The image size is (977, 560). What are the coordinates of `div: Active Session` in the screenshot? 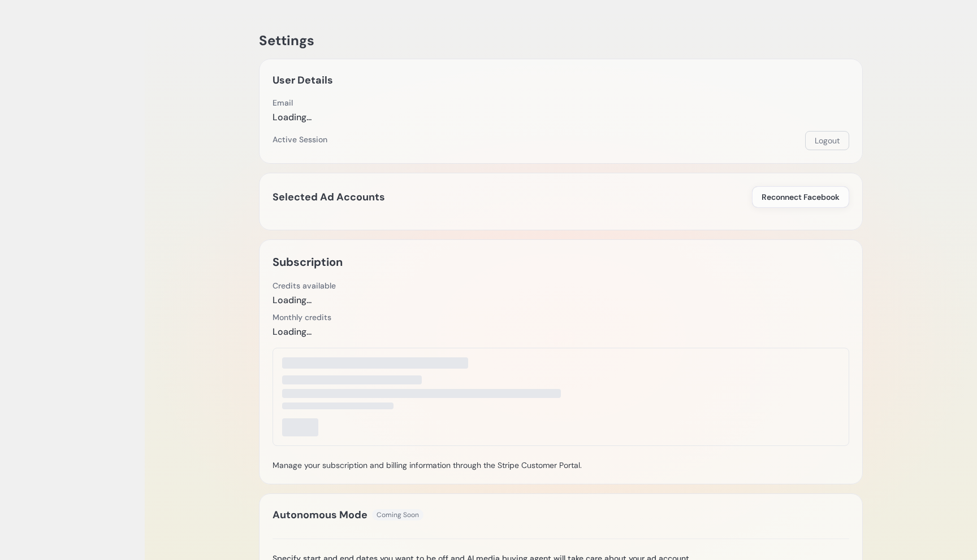 It's located at (300, 139).